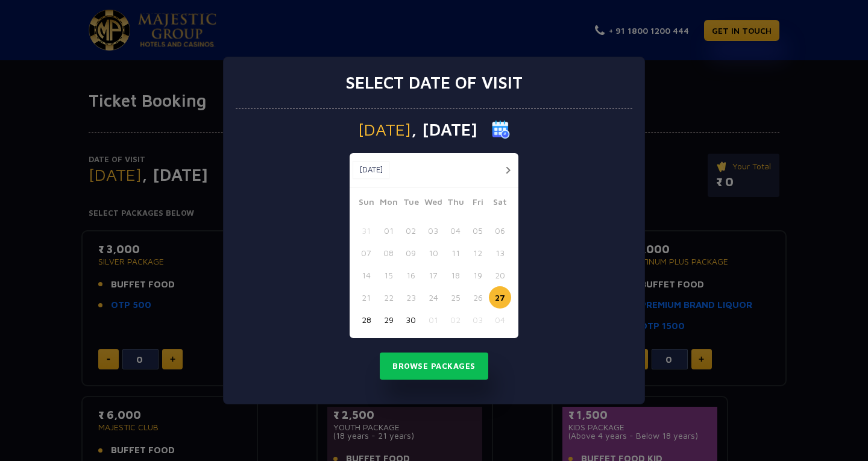 The width and height of the screenshot is (868, 461). What do you see at coordinates (366, 275) in the screenshot?
I see `button: 14` at bounding box center [366, 275].